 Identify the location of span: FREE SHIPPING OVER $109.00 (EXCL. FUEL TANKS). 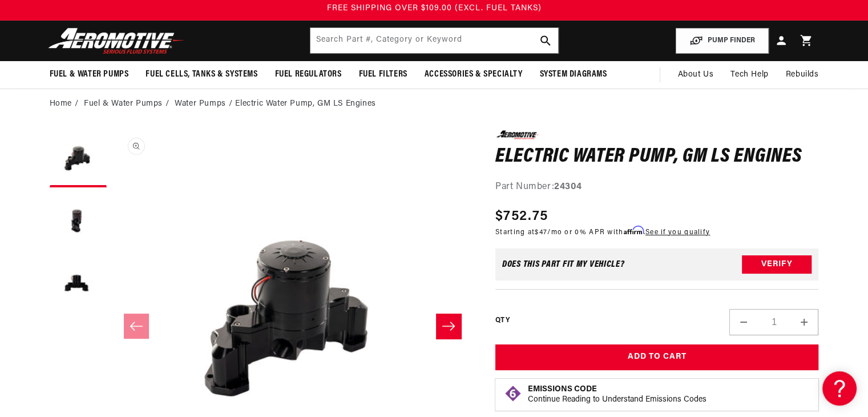
(434, 8).